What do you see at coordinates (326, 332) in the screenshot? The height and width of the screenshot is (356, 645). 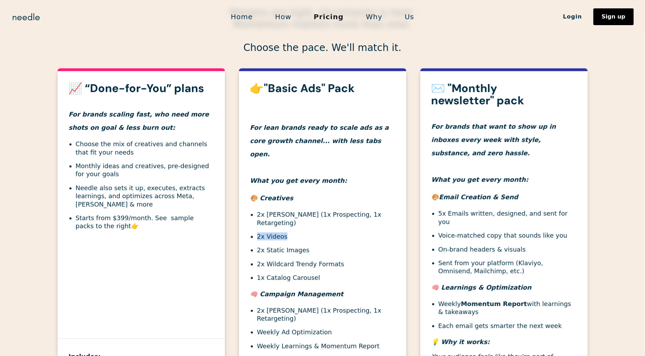 I see `li: Weekly Ad Optimization` at bounding box center [326, 332].